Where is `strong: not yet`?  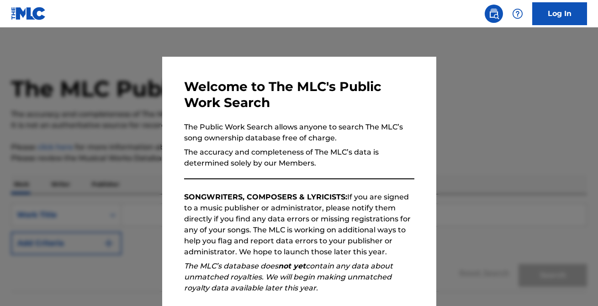
strong: not yet is located at coordinates (292, 265).